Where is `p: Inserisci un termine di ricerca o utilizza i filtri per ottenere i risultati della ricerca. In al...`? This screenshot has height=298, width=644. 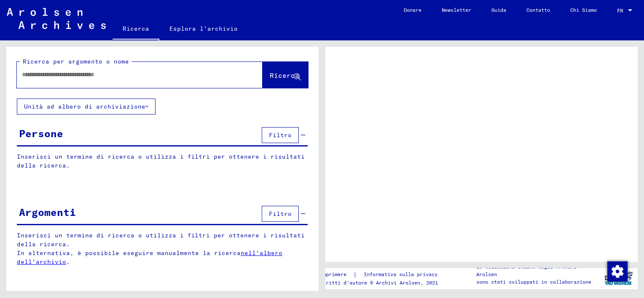
p: Inserisci un termine di ricerca o utilizza i filtri per ottenere i risultati della ricerca. In al... is located at coordinates (162, 249).